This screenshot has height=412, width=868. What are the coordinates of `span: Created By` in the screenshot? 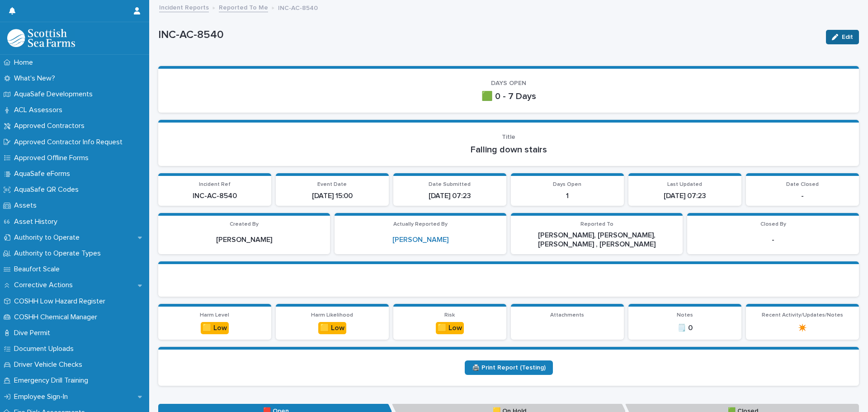 It's located at (244, 224).